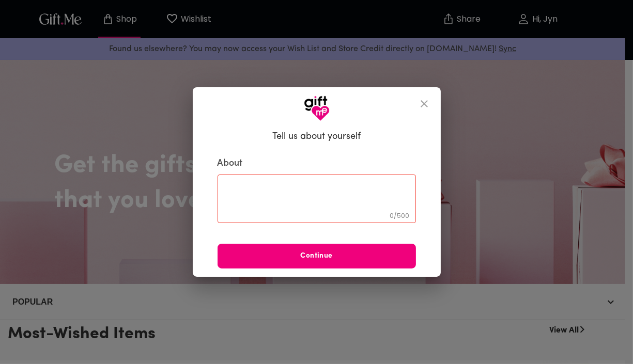  I want to click on button: Continue, so click(316, 256).